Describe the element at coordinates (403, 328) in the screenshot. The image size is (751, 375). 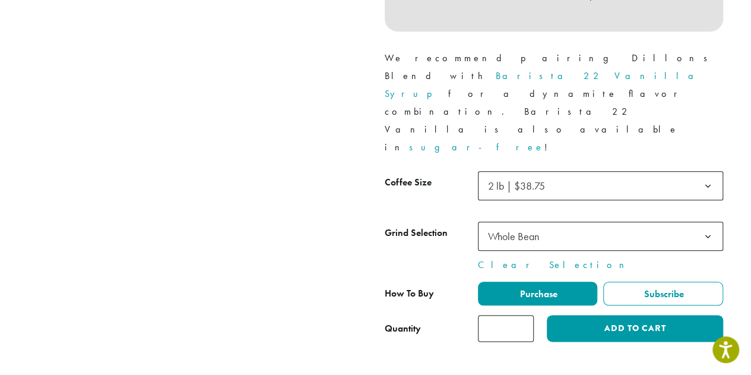
I see `div: Quantity` at that location.